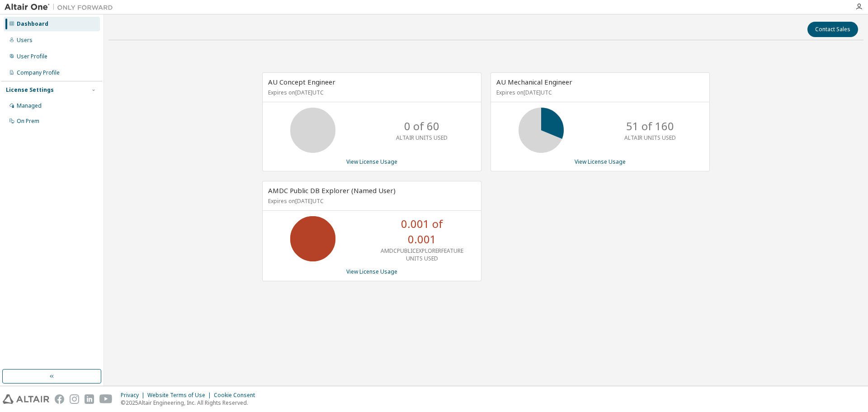  What do you see at coordinates (38, 73) in the screenshot?
I see `div: Company Profile` at bounding box center [38, 73].